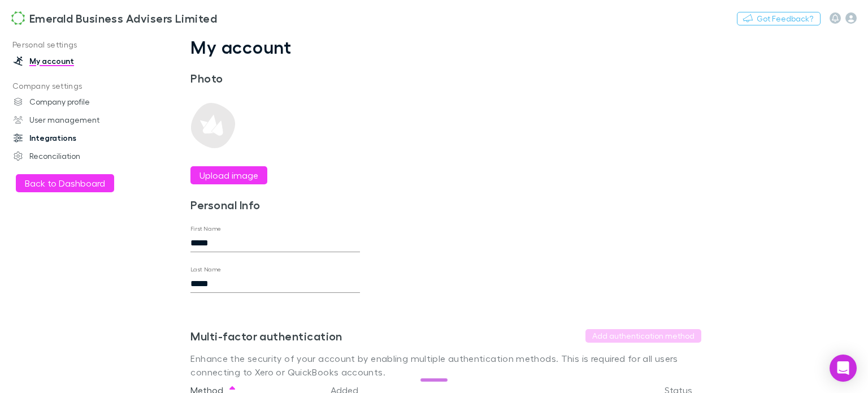 This screenshot has height=393, width=868. What do you see at coordinates (75, 101) in the screenshot?
I see `a: Company profile` at bounding box center [75, 101].